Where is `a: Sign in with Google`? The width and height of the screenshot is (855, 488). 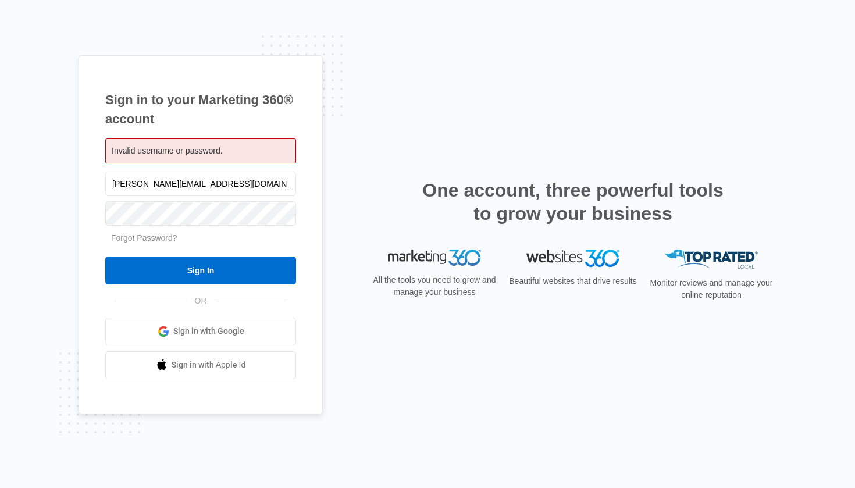
a: Sign in with Google is located at coordinates (201, 332).